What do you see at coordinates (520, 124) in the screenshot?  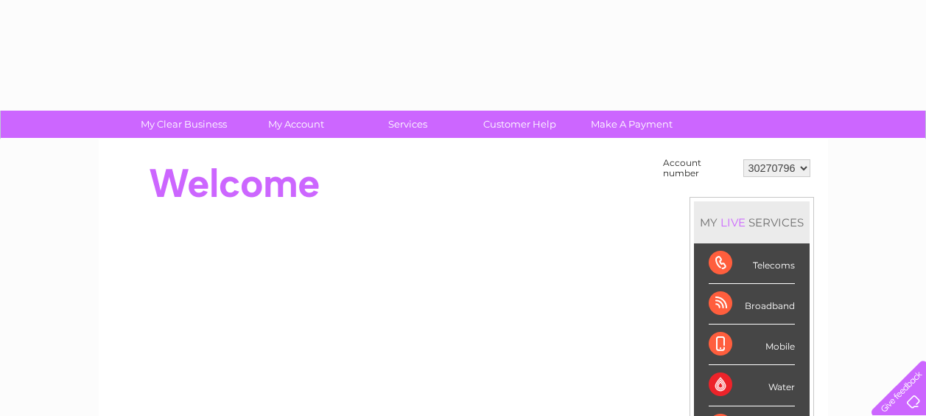 I see `a: Customer Help` at bounding box center [520, 124].